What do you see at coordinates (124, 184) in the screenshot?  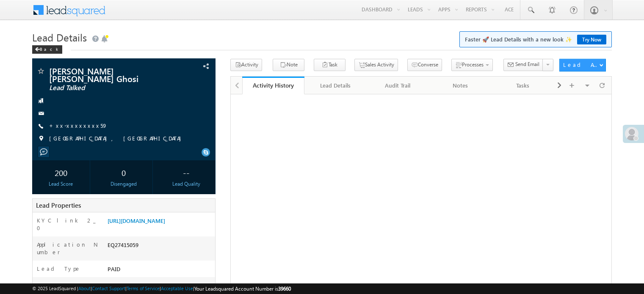 I see `div: Disengaged` at bounding box center [124, 184].